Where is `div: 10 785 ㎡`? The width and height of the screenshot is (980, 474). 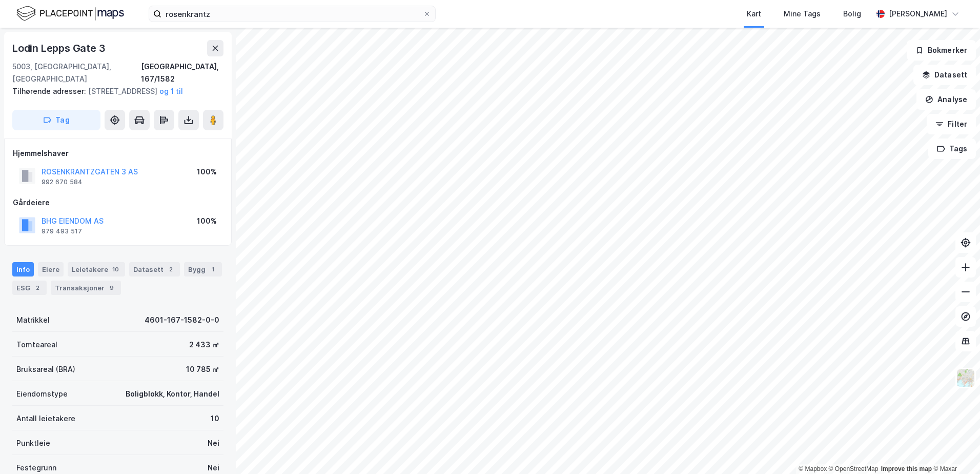
div: 10 785 ㎡ is located at coordinates (203, 369).